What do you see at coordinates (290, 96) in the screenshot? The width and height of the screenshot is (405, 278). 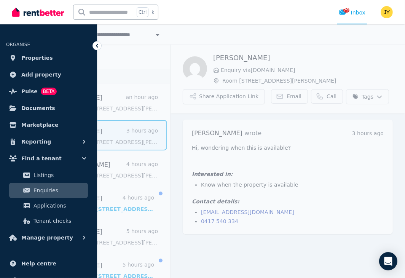 I see `a: Email` at bounding box center [290, 96].